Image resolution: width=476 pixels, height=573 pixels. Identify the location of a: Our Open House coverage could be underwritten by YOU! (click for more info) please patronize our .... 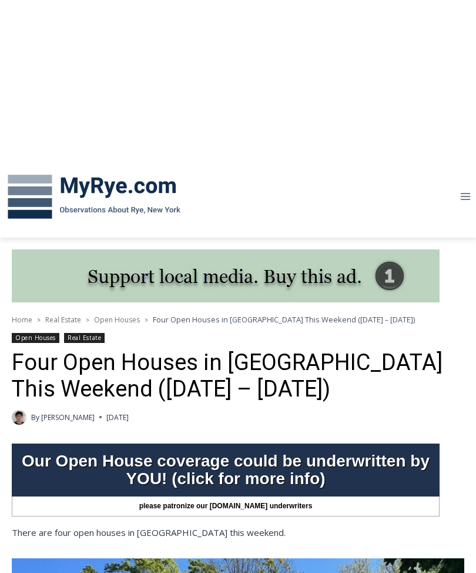
(226, 480).